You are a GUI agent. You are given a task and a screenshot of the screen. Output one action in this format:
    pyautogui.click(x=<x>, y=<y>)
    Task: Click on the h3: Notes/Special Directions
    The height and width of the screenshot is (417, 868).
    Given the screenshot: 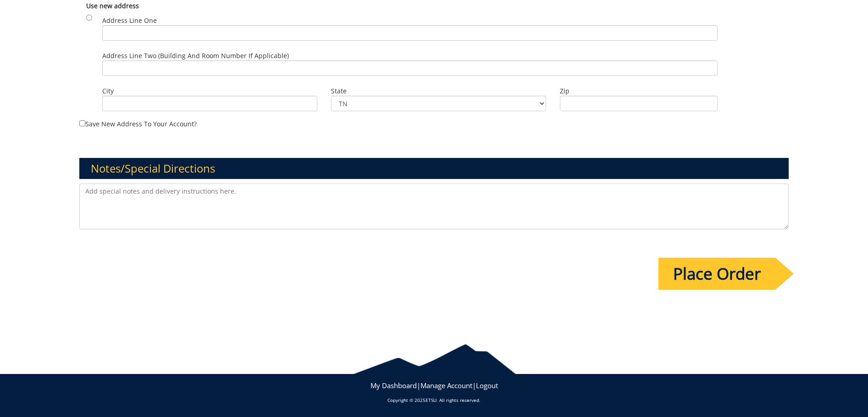 What is the action you would take?
    pyautogui.click(x=434, y=168)
    